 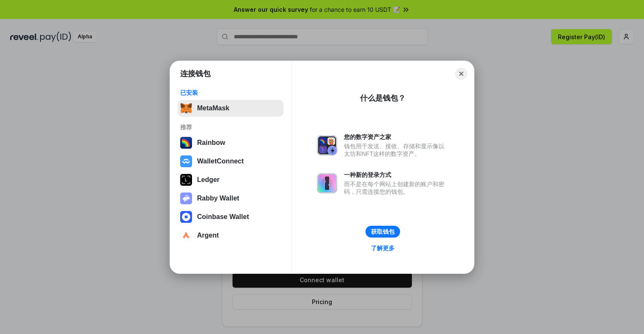 What do you see at coordinates (230, 199) in the screenshot?
I see `button: Rabby Wallet` at bounding box center [230, 199].